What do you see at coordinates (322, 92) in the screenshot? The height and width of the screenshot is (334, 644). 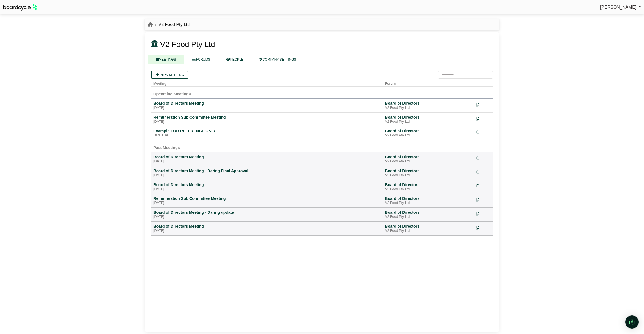 I see `td: Upcoming Meetings` at bounding box center [322, 92].